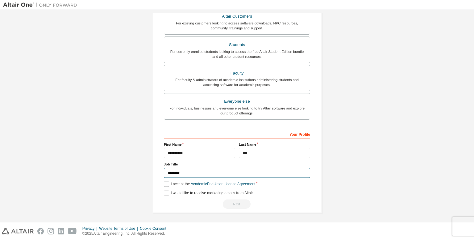  What do you see at coordinates (237, 101) in the screenshot?
I see `div: Everyone else` at bounding box center [237, 101].